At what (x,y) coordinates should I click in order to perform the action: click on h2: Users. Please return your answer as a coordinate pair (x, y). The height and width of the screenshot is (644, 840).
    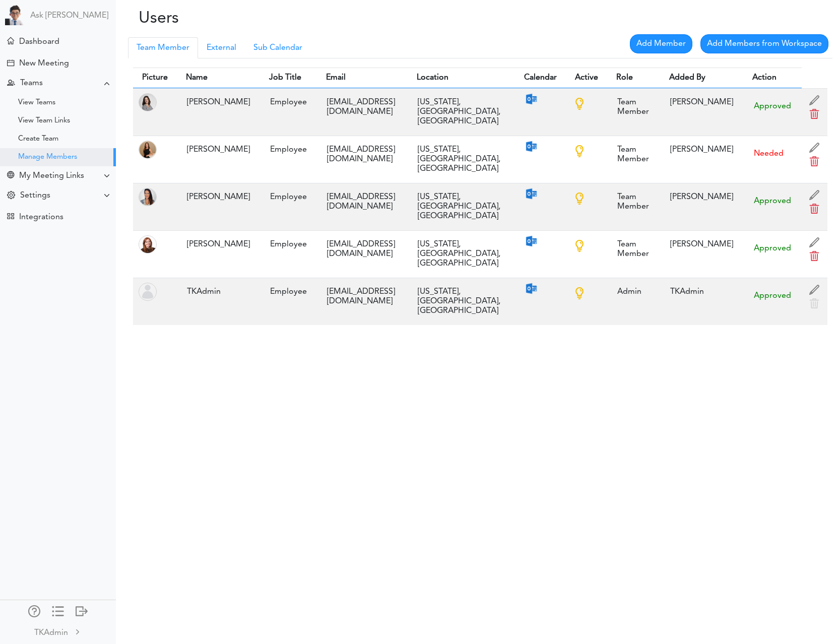
    Looking at the image, I should click on (236, 19).